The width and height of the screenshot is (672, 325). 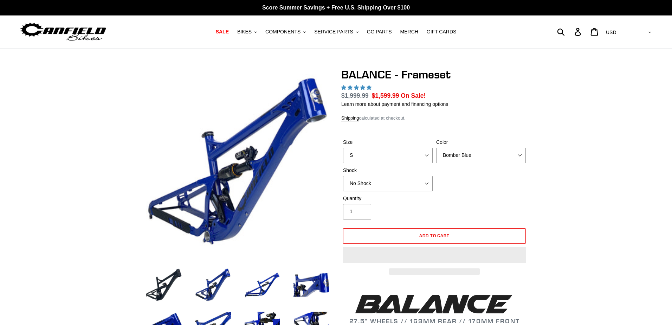 I want to click on span: MERCH, so click(x=409, y=32).